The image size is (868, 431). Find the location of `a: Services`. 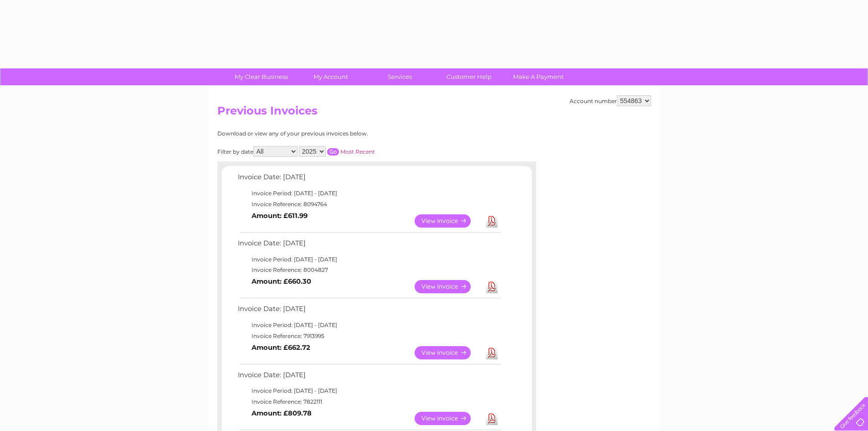

a: Services is located at coordinates (400, 76).